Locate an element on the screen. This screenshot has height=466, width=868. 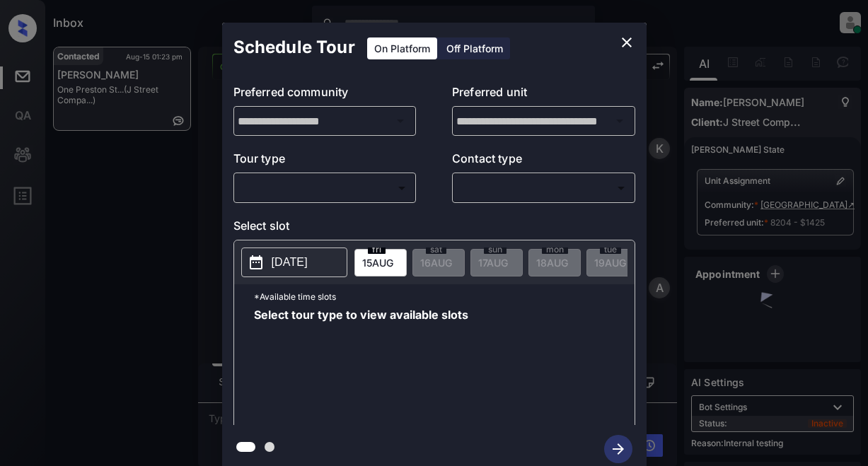
p: Preferred community is located at coordinates (325, 95).